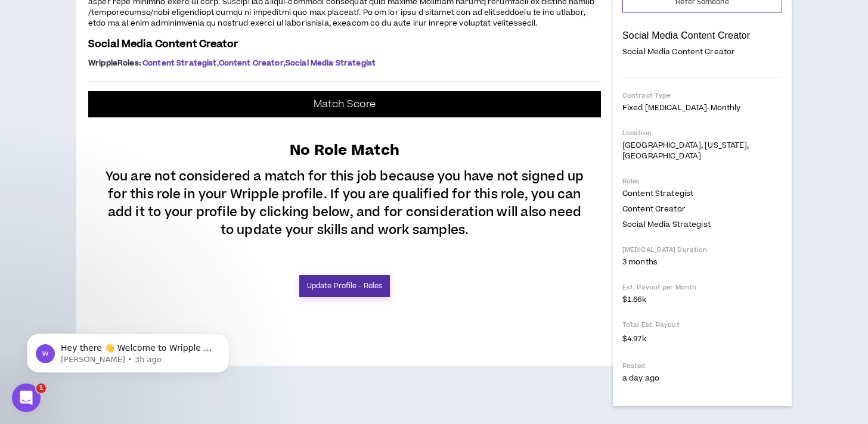 Image resolution: width=868 pixels, height=424 pixels. Describe the element at coordinates (41, 388) in the screenshot. I see `span: 1` at that location.